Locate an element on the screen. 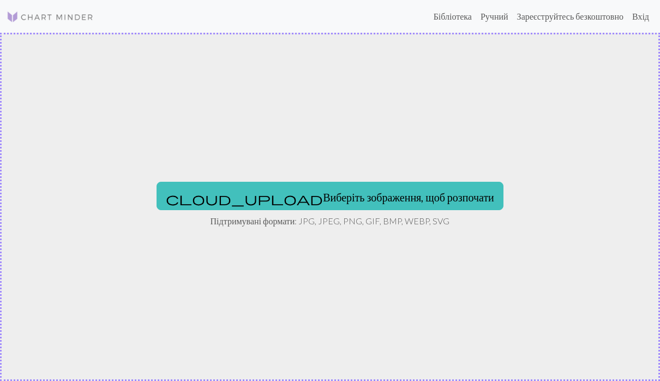  a: Зареєструйтесь безкоштовно is located at coordinates (570, 16).